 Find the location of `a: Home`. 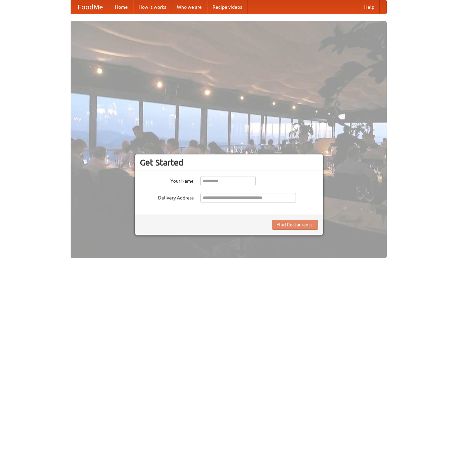

a: Home is located at coordinates (121, 7).